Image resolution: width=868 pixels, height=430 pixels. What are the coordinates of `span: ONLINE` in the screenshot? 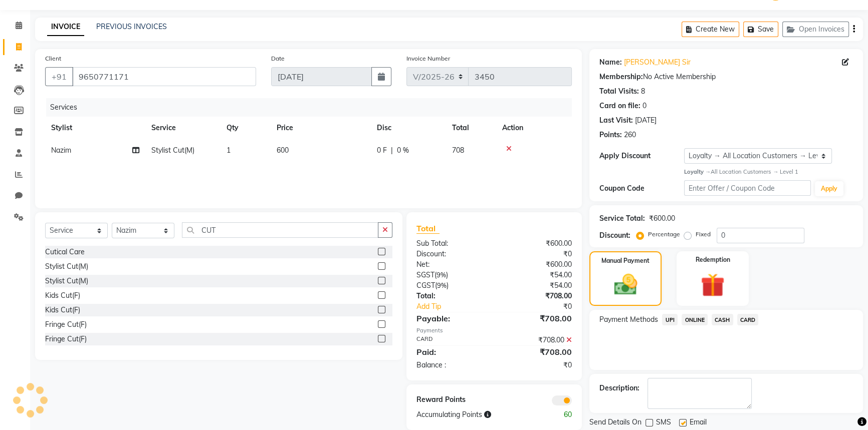 It's located at (695, 319).